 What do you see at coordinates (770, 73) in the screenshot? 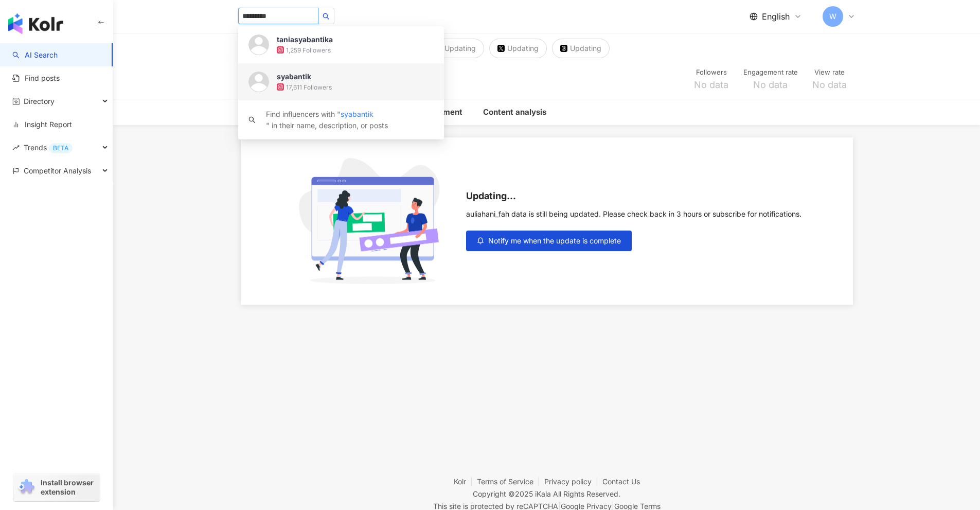
I see `div: Engagement rate` at bounding box center [770, 73].